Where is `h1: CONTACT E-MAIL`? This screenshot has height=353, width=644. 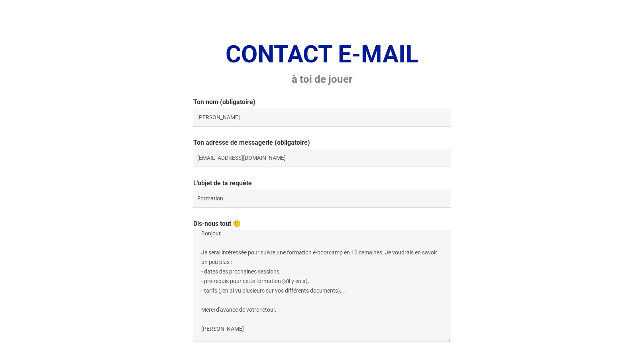 h1: CONTACT E-MAIL is located at coordinates (322, 55).